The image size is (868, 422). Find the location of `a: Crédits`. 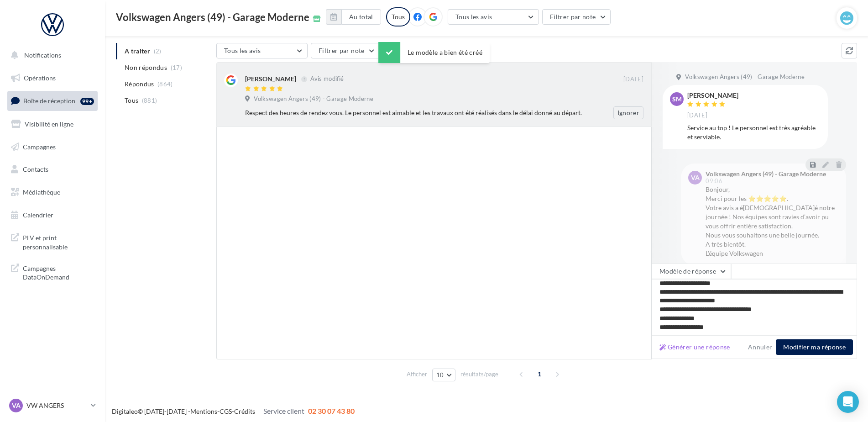

a: Crédits is located at coordinates (245, 411).